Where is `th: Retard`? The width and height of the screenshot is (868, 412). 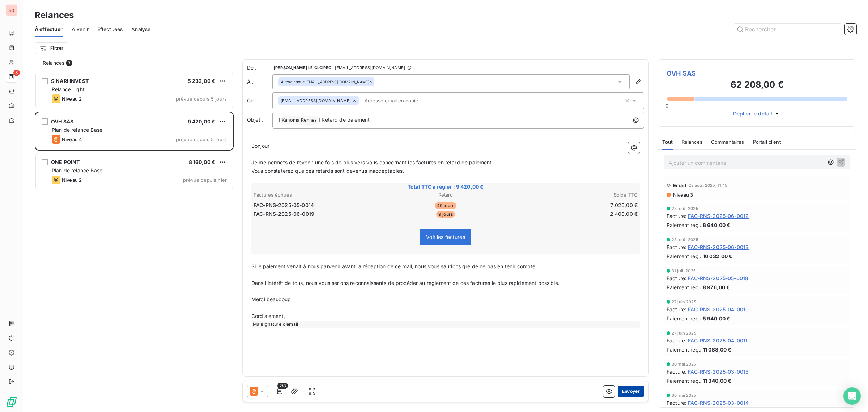 th: Retard is located at coordinates (445, 195).